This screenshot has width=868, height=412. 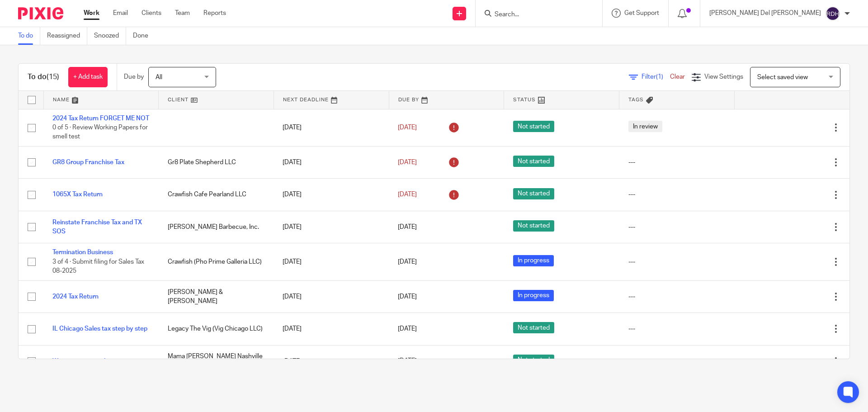 I want to click on a: Snoozed, so click(x=110, y=35).